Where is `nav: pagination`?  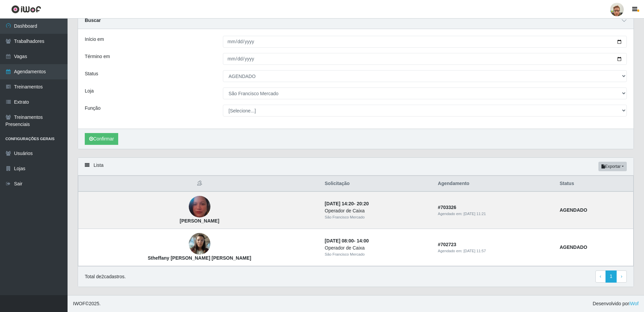
nav: pagination is located at coordinates (611, 277).